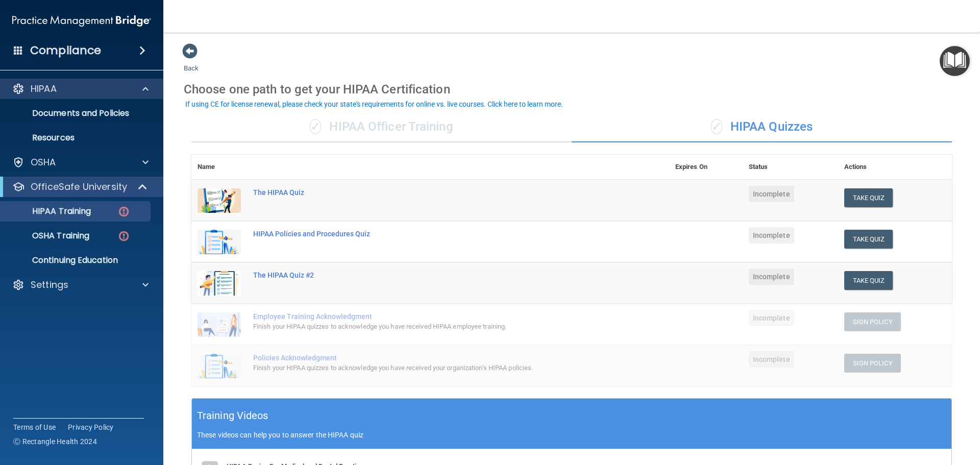 This screenshot has width=980, height=465. What do you see at coordinates (76, 138) in the screenshot?
I see `p: Resources` at bounding box center [76, 138].